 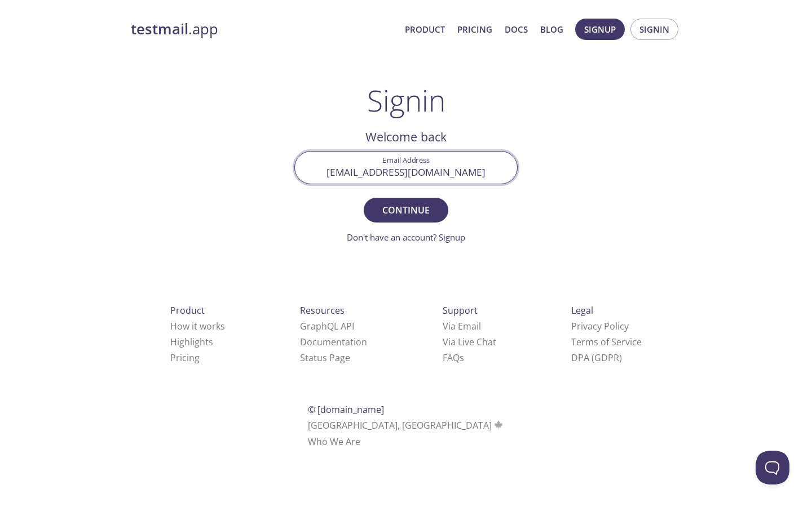 I want to click on a: GraphQL API, so click(x=327, y=326).